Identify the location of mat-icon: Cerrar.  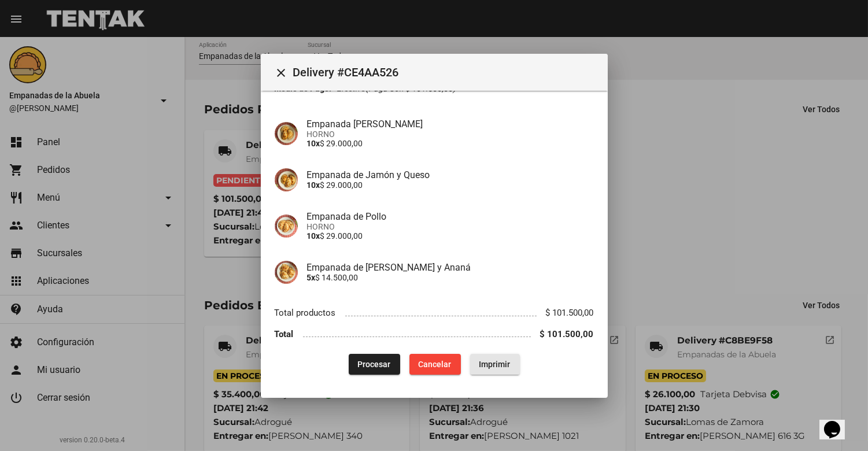
(282, 73).